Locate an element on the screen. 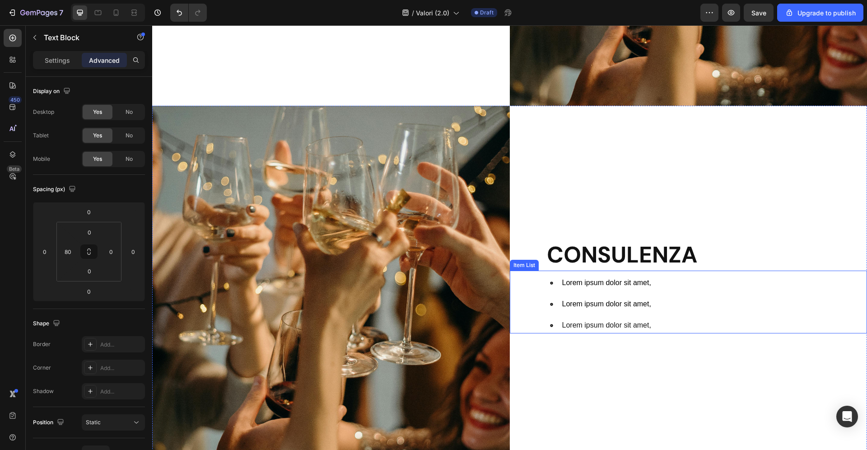 The height and width of the screenshot is (450, 867). div: Open Intercom Messenger is located at coordinates (847, 416).